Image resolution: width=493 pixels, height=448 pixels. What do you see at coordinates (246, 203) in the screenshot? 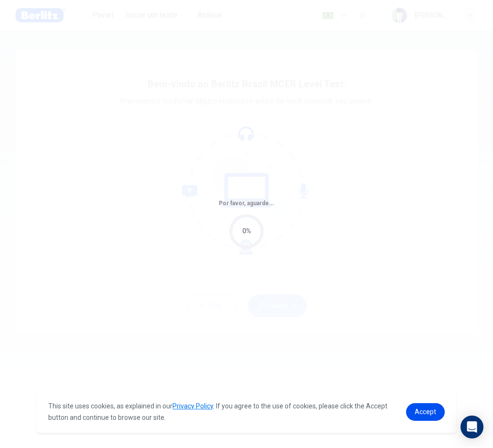
I see `span: Por favor, aguarde...` at bounding box center [246, 203].